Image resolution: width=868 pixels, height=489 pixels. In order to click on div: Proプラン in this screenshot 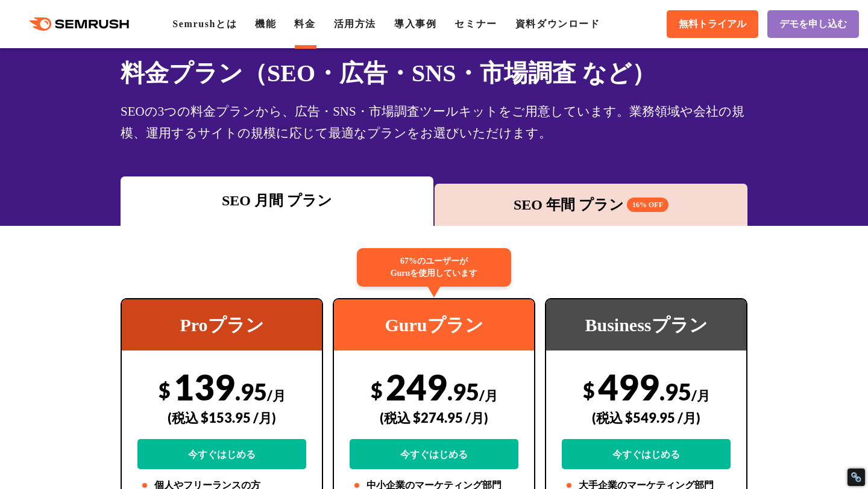, I will do `click(222, 324)`.